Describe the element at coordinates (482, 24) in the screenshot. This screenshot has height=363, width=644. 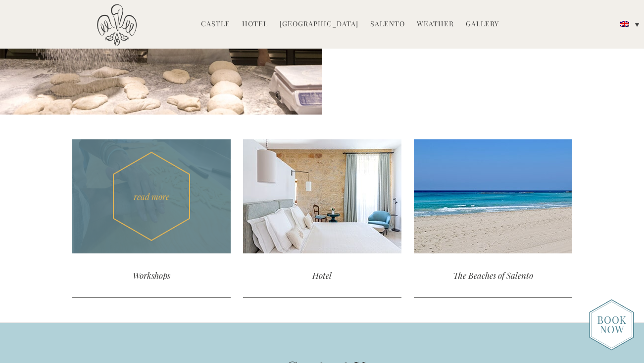
I see `a: Gallery` at that location.